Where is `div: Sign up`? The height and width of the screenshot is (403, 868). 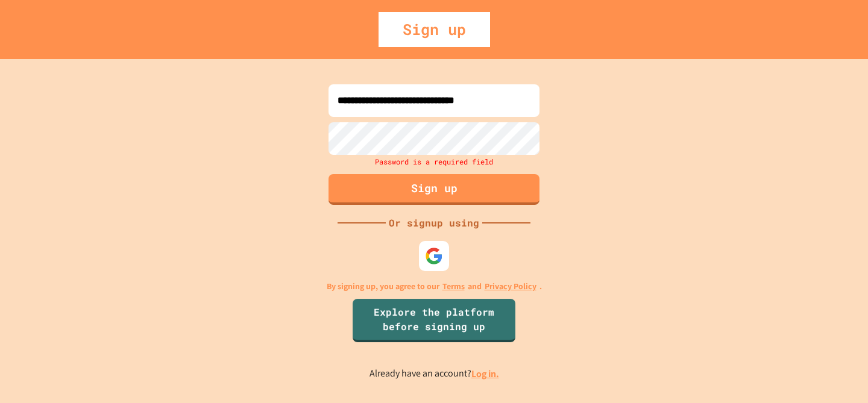
div: Sign up is located at coordinates (434, 29).